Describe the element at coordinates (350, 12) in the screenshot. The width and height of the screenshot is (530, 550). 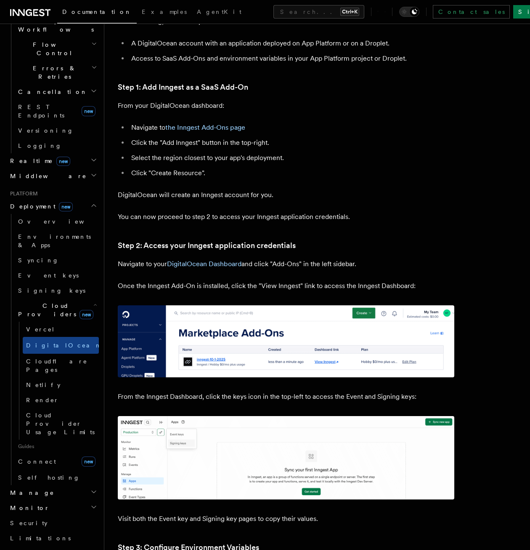
I see `kbd: Ctrl+K` at that location.